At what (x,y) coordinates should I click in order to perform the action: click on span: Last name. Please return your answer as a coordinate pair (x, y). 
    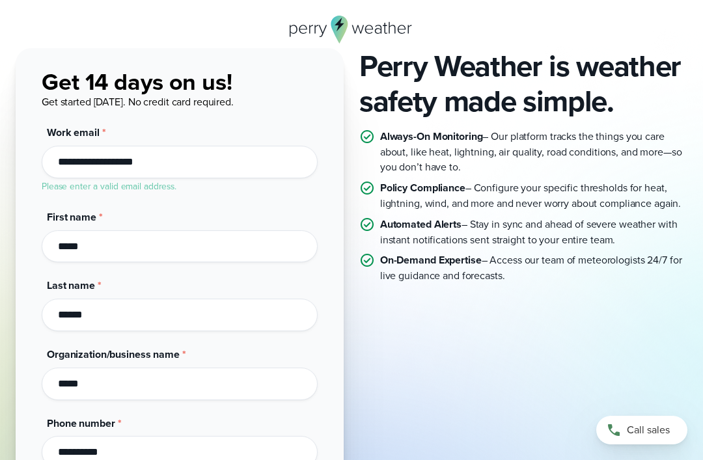
    Looking at the image, I should click on (71, 285).